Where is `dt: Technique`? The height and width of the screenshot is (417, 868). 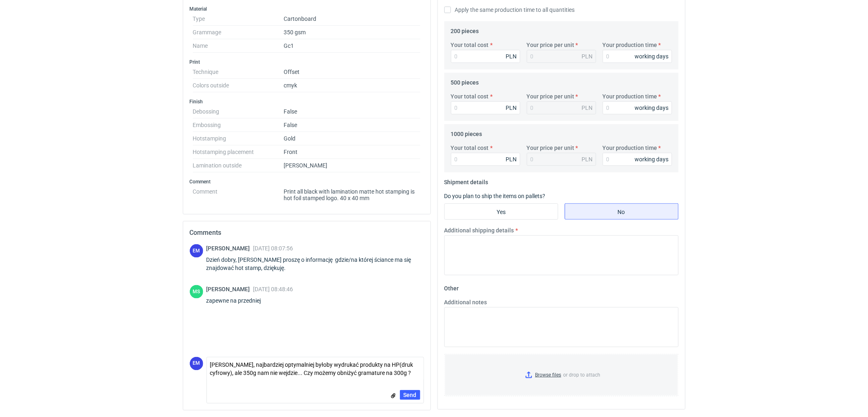
dt: Technique is located at coordinates (238, 71).